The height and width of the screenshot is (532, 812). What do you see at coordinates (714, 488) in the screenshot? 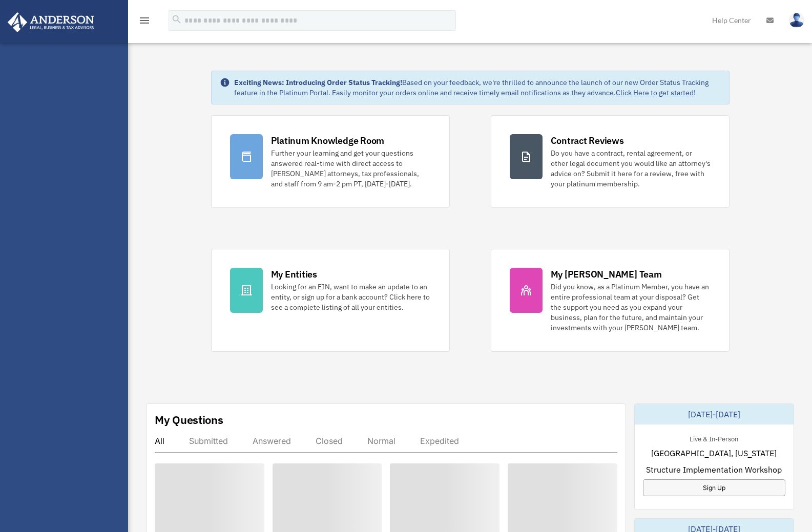
I see `a: Sign Up` at bounding box center [714, 488].